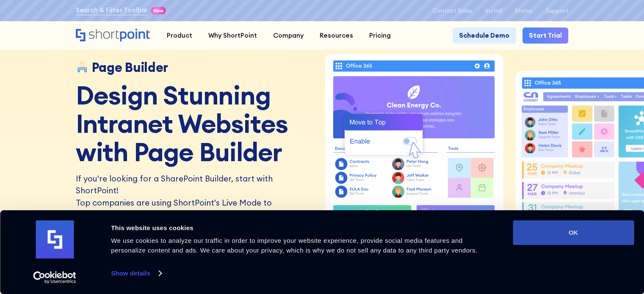 The image size is (644, 294). I want to click on div: Why ShortPoint, so click(232, 35).